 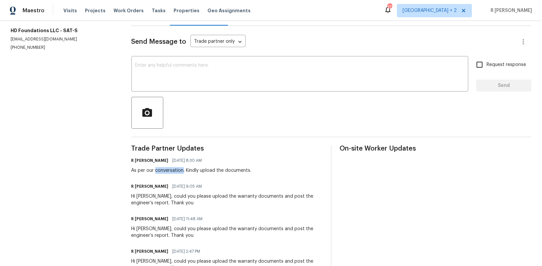 What do you see at coordinates (186, 11) in the screenshot?
I see `span: Properties` at bounding box center [186, 11].